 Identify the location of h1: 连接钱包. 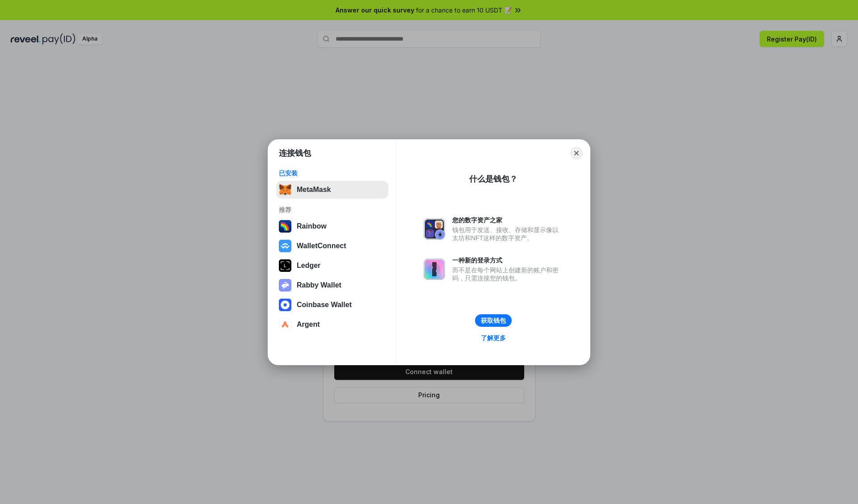
(295, 153).